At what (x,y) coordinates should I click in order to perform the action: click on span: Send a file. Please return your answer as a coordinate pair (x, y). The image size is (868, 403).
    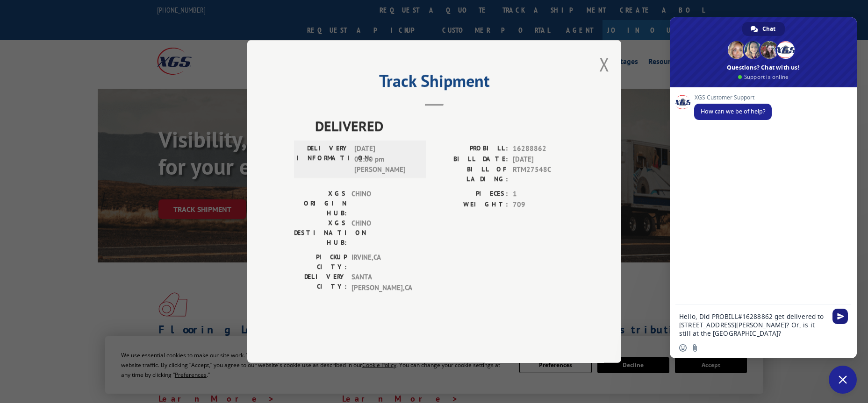
    Looking at the image, I should click on (695, 348).